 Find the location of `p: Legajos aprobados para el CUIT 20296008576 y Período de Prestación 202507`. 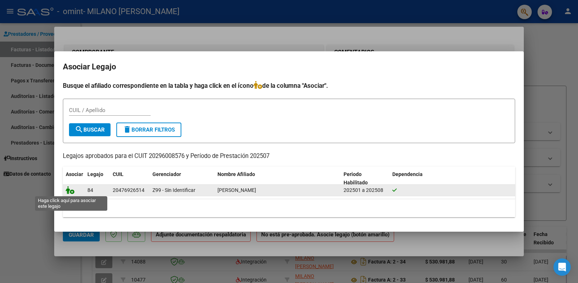

p: Legajos aprobados para el CUIT 20296008576 y Período de Prestación 202507 is located at coordinates (289, 156).